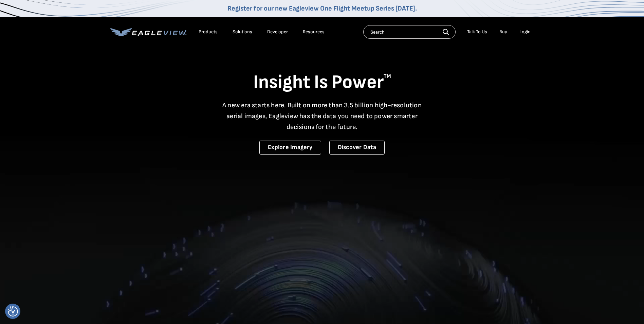 This screenshot has height=324, width=644. Describe the element at coordinates (290, 148) in the screenshot. I see `a: Explore Imagery` at that location.